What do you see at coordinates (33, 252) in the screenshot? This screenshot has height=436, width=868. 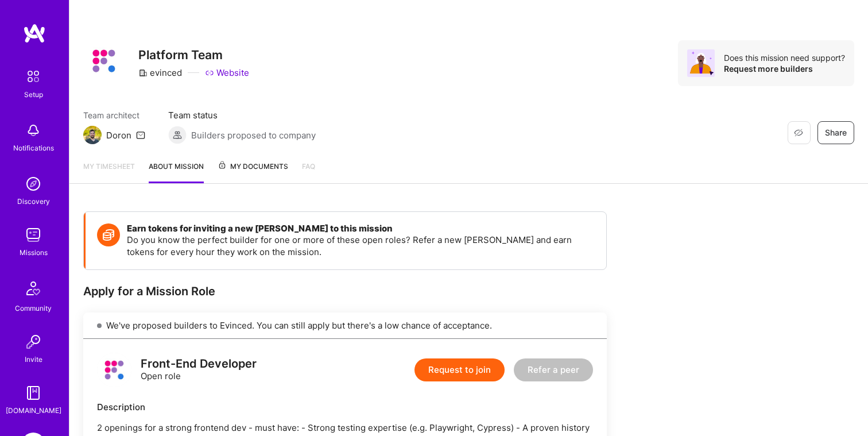 I see `div: Missions` at bounding box center [33, 252].